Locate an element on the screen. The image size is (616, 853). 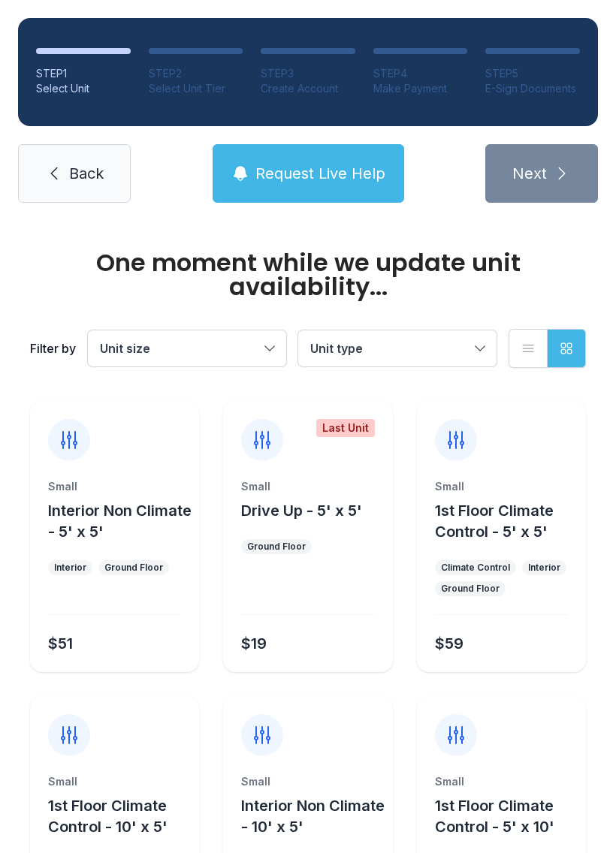
div: $59 is located at coordinates (449, 644).